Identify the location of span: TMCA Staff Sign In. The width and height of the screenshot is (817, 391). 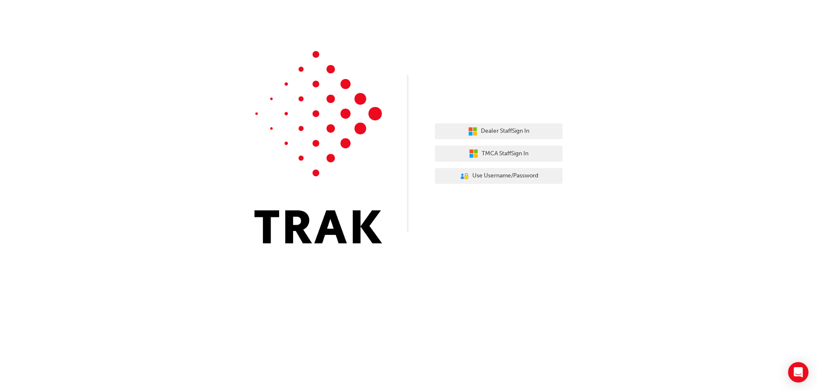
(505, 154).